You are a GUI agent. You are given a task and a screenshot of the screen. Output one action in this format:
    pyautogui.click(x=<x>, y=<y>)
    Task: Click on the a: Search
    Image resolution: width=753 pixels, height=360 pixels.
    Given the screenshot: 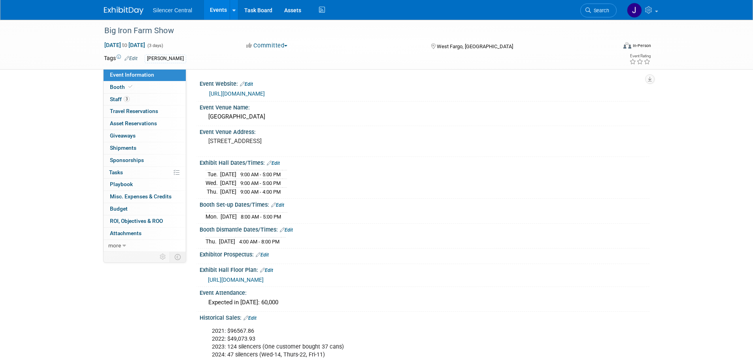 What is the action you would take?
    pyautogui.click(x=598, y=10)
    